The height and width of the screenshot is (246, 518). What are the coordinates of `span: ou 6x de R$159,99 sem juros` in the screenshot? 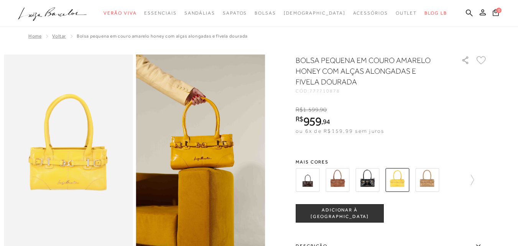 It's located at (340, 131).